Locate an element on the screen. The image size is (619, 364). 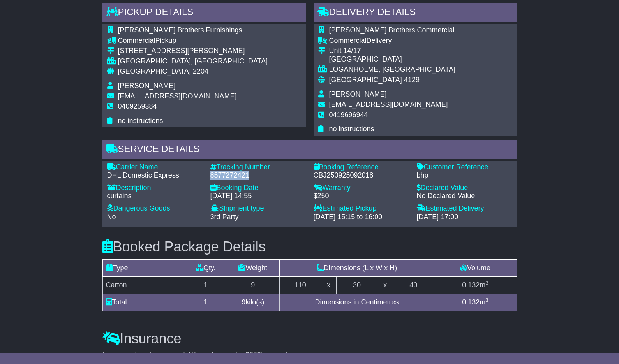
div: Booking Date is located at coordinates (258, 188).